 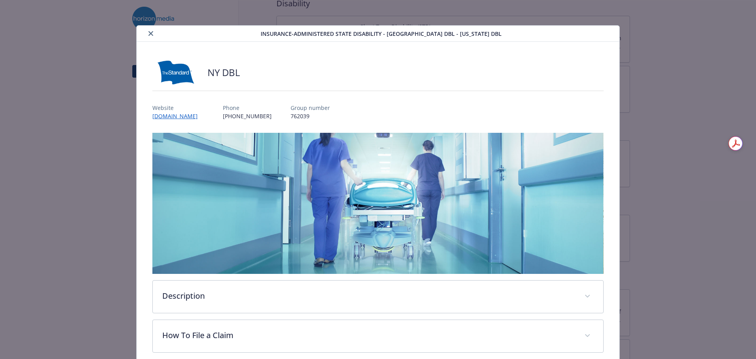 I want to click on h2: NY DBL, so click(x=224, y=72).